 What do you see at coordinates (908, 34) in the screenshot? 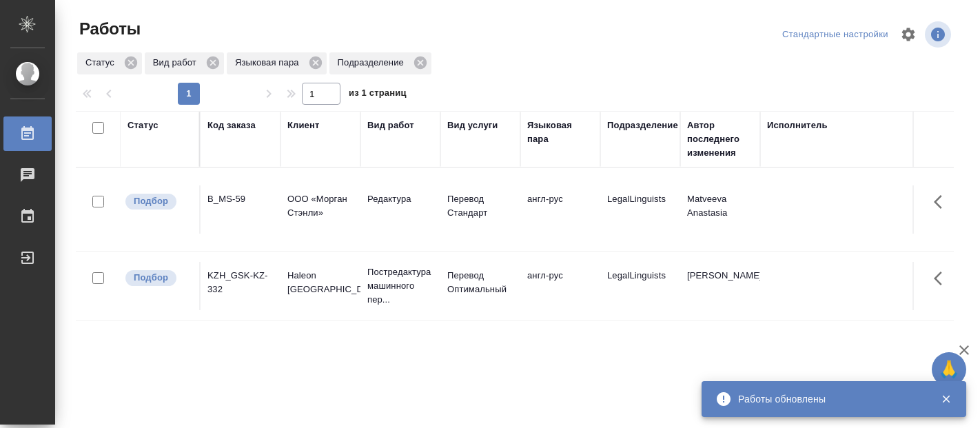
I see `span: Настроить таблицу` at bounding box center [908, 34].